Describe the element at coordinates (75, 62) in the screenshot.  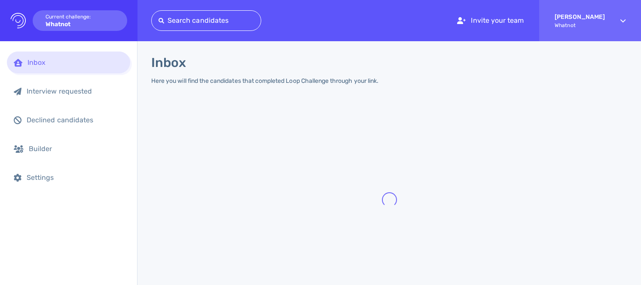
I see `div: Inbox` at that location.